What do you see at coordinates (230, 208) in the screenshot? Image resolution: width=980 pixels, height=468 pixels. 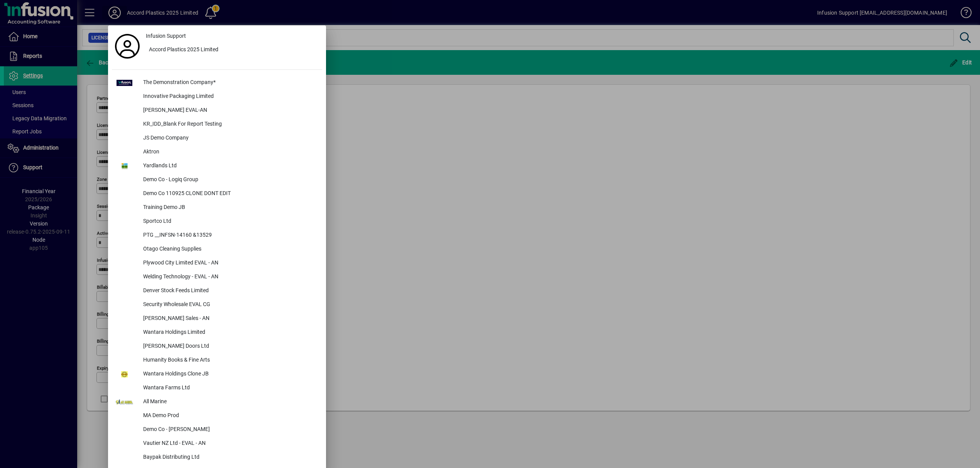 I see `div: Training Demo JB` at bounding box center [230, 208].